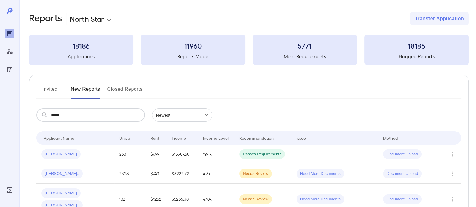 The image size is (476, 207). I want to click on div: Manage Users, so click(10, 52).